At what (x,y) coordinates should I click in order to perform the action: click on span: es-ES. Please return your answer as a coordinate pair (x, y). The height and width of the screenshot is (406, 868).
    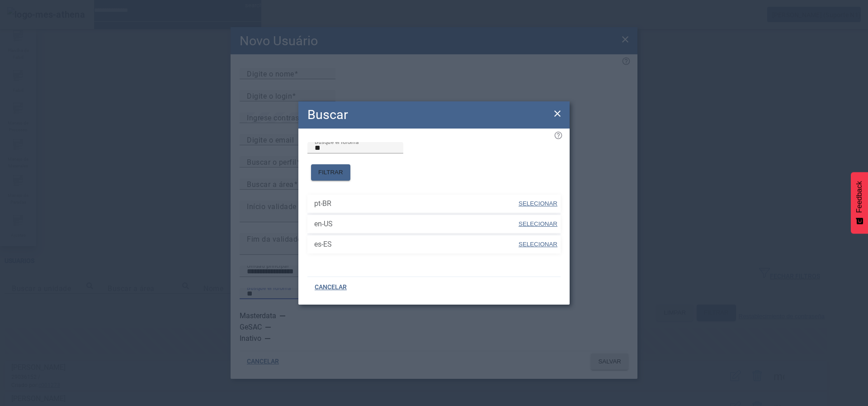
    Looking at the image, I should click on (416, 244).